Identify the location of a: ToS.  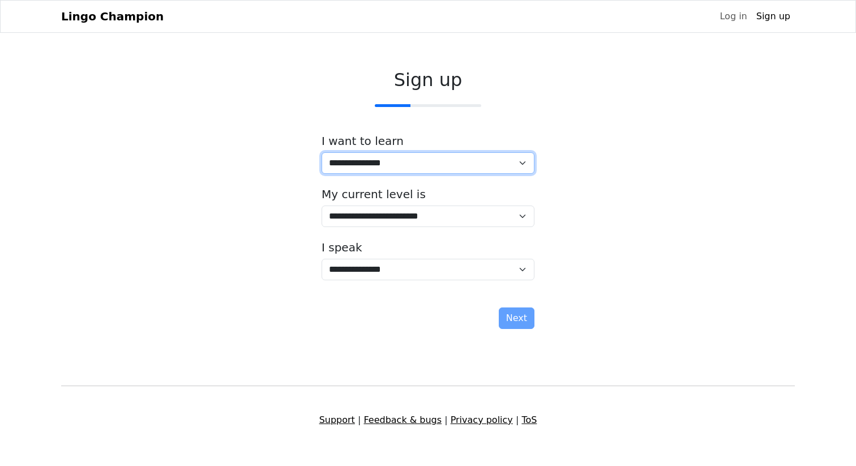
(529, 420).